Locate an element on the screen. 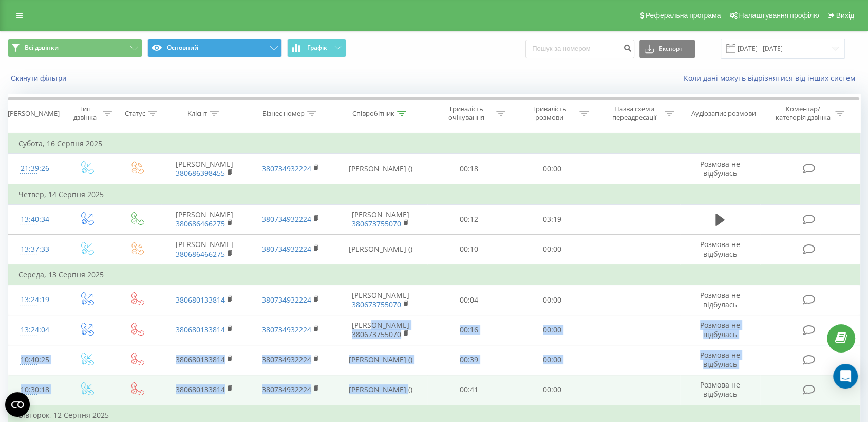 This screenshot has height=422, width=868. span: Реферальна програма is located at coordinates (683, 16).